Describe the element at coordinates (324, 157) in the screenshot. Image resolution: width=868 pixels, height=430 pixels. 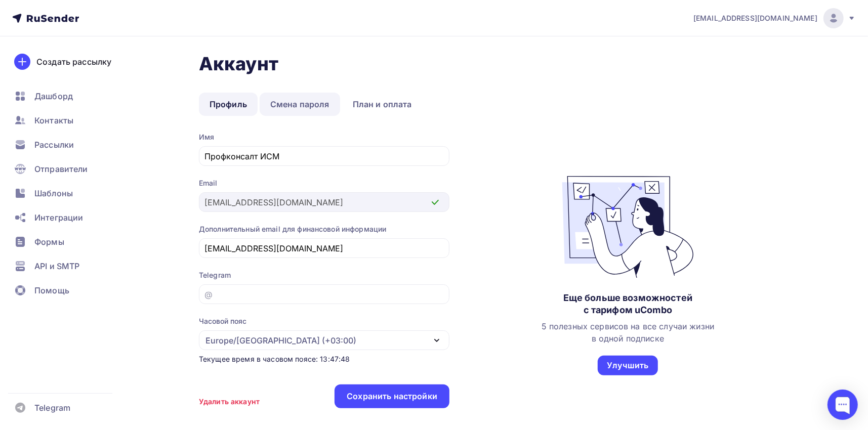
I see `input: Введите имя` at that location.